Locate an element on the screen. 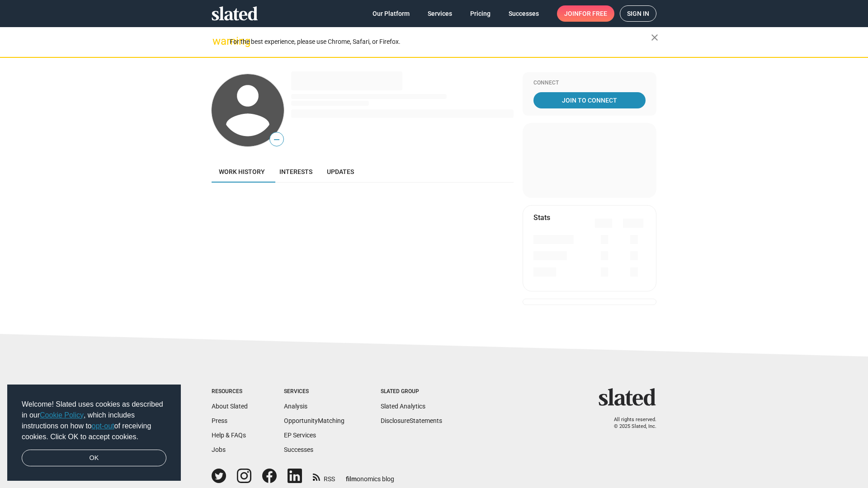  a: Cookie Policy is located at coordinates (62, 415).